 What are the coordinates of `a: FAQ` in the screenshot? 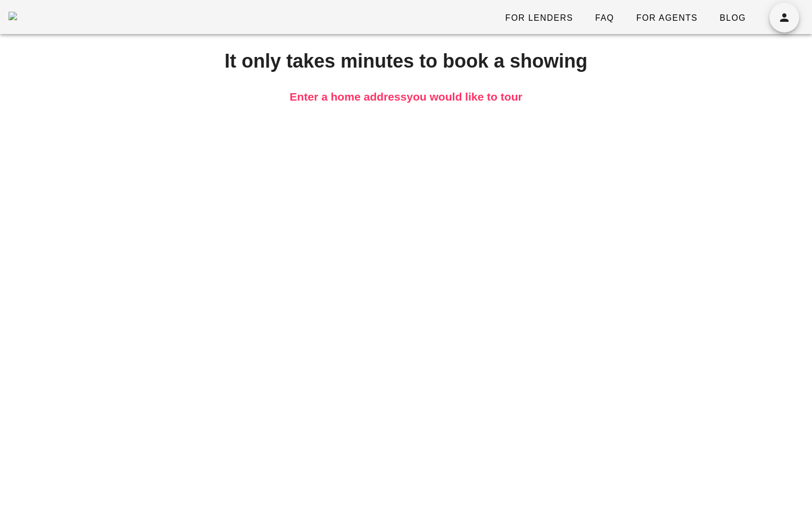 It's located at (604, 18).